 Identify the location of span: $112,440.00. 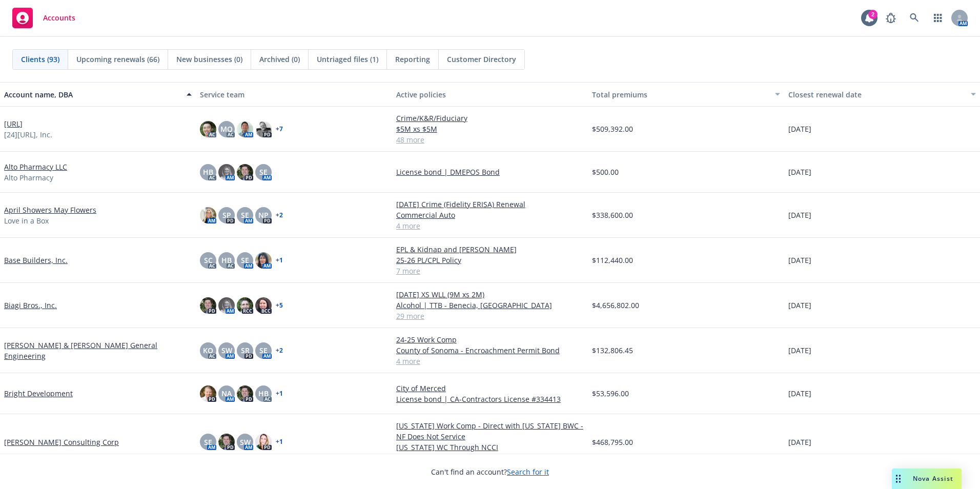
(613, 260).